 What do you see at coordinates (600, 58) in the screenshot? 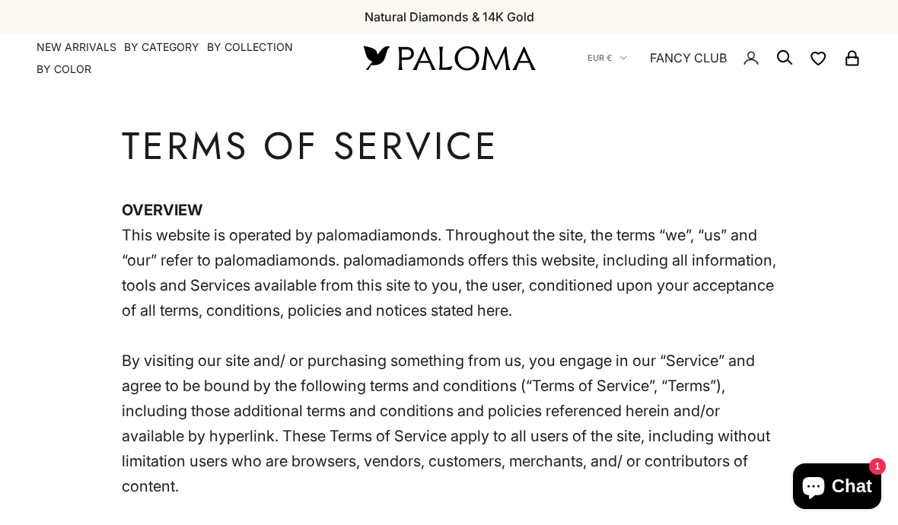
I see `span: EUR €` at bounding box center [600, 58].